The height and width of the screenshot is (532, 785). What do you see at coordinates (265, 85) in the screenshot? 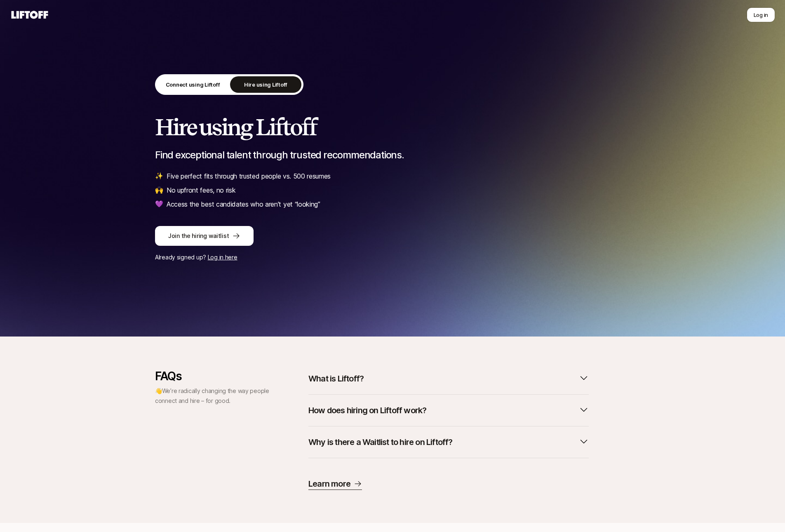
I see `p: Hire using Liftoff` at bounding box center [265, 85].